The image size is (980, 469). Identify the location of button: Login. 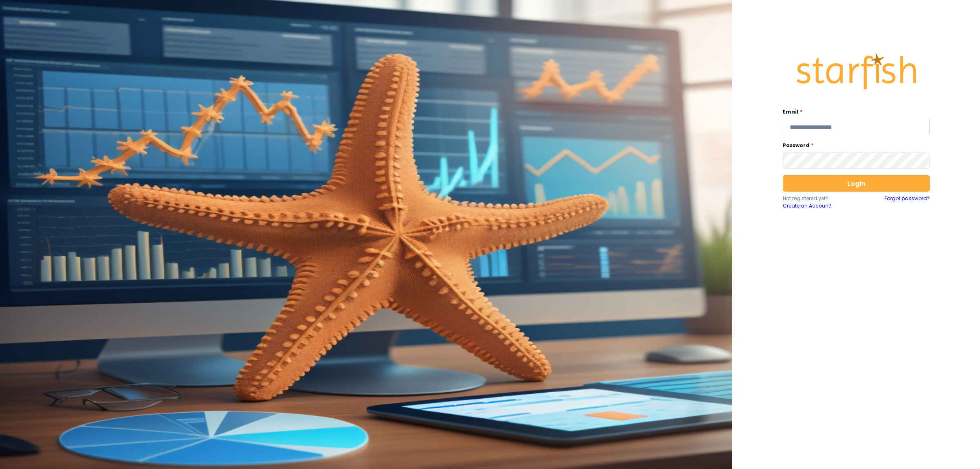
(856, 183).